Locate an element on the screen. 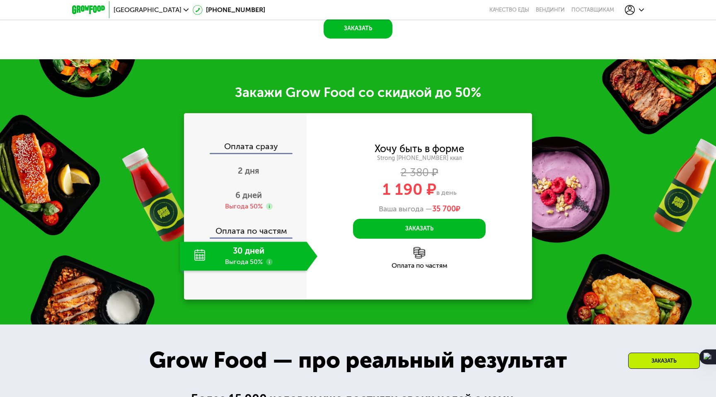  a: Качество еды is located at coordinates (509, 10).